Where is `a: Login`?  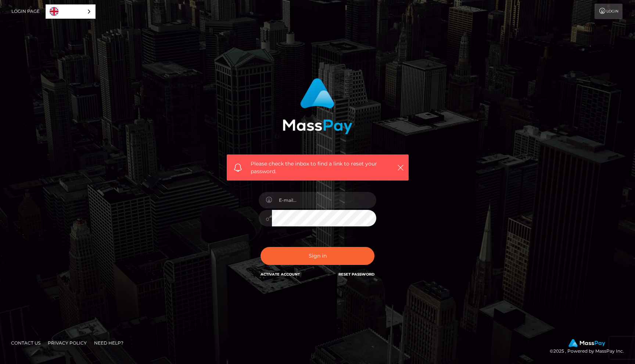 a: Login is located at coordinates (608, 11).